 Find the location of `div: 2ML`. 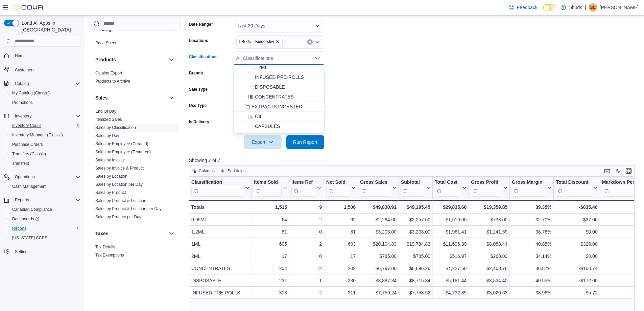

div: 2ML is located at coordinates (220, 256).